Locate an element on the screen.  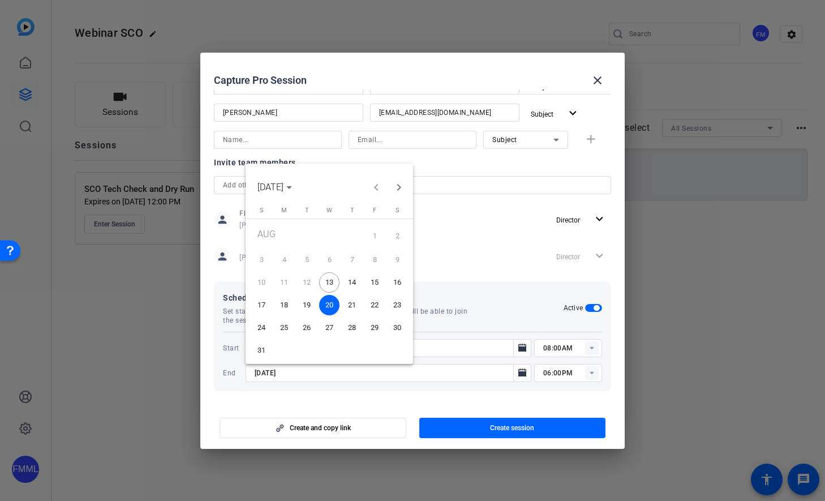
button: August 26, 2025 is located at coordinates (307, 328).